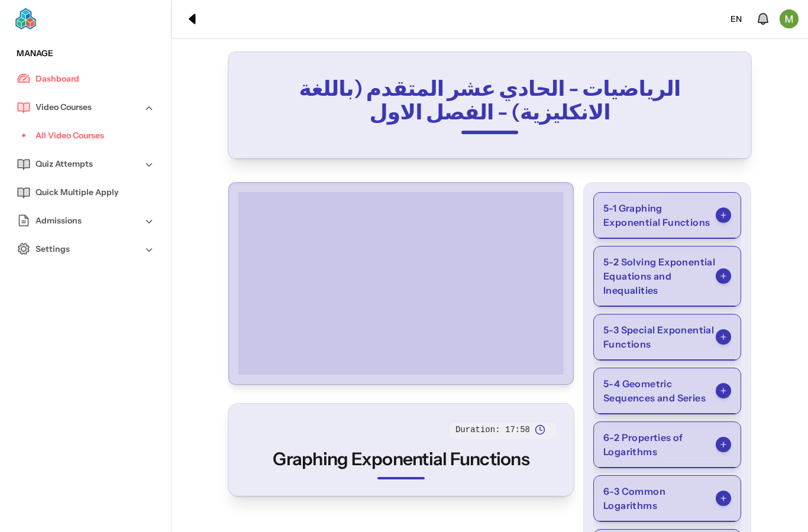  I want to click on button: 5-4 Geometric Sequences and Series, so click(667, 391).